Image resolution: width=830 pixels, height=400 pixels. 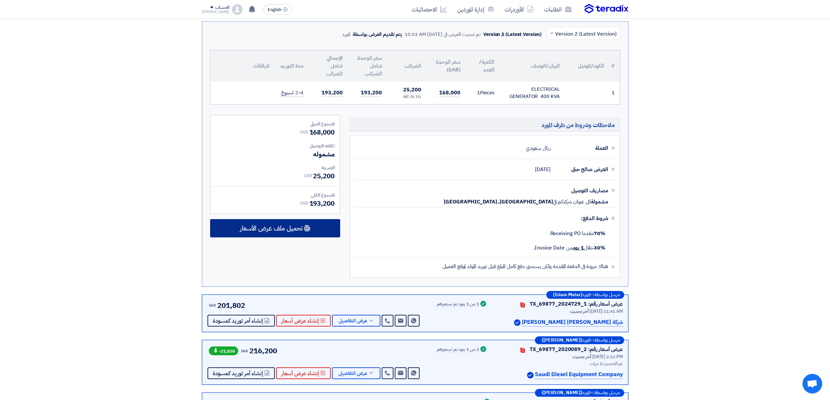 What do you see at coordinates (223, 351) in the screenshot?
I see `span: -21,850` at bounding box center [223, 351].